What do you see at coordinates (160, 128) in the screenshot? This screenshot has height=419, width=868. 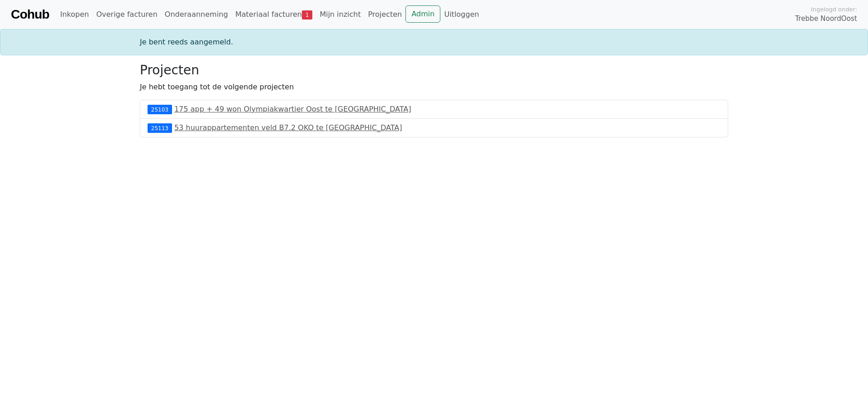 I see `div: 25113` at bounding box center [160, 128].